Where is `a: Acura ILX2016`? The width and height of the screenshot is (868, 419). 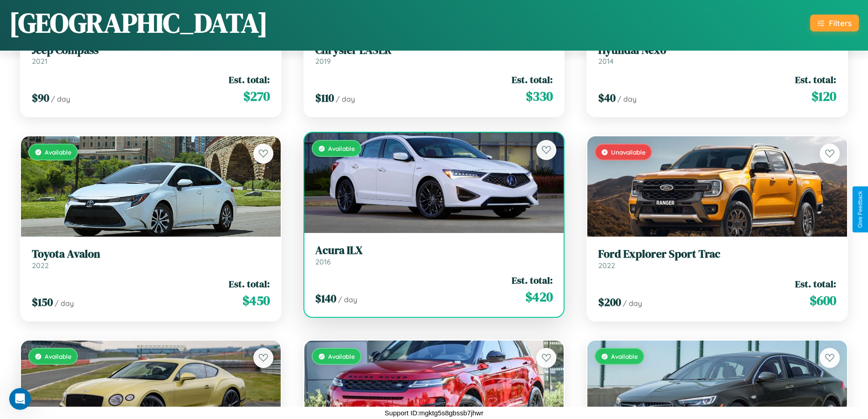 a: Acura ILX2016 is located at coordinates (434, 255).